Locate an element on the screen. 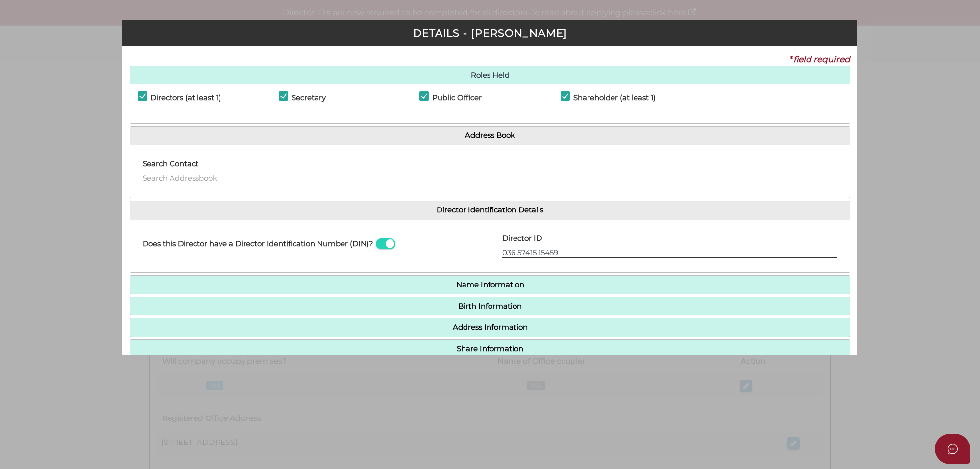  a: Name Information is located at coordinates (490, 285).